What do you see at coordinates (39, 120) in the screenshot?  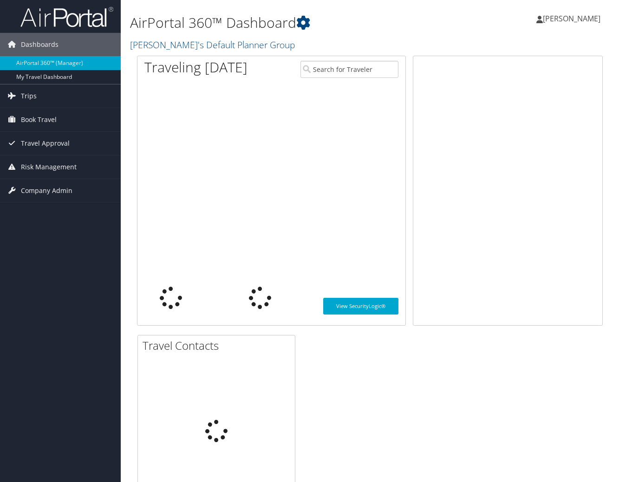 I see `span: Book Travel` at bounding box center [39, 120].